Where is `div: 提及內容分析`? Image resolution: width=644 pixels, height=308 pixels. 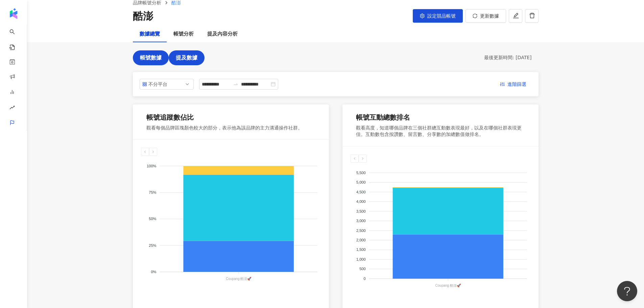
div: 提及內容分析 is located at coordinates (223, 34).